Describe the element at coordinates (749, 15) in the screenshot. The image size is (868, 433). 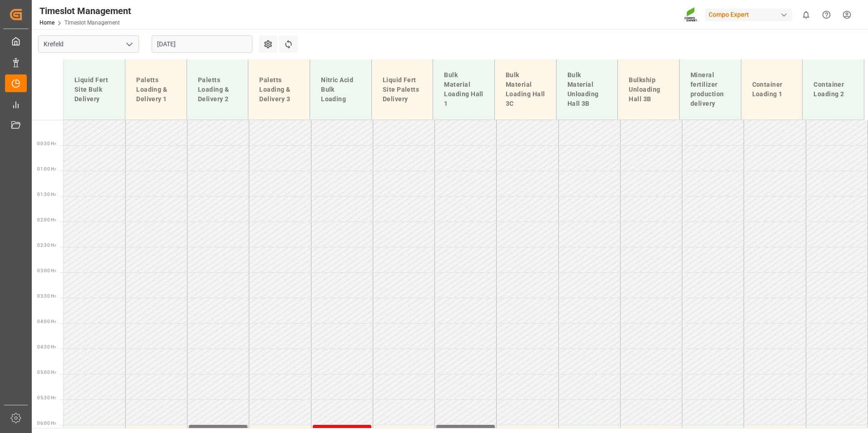
I see `div: Compo Expert` at that location.